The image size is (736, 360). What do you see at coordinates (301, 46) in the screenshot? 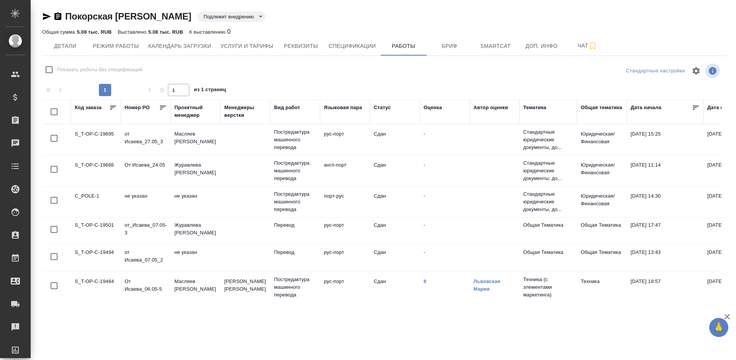
I see `span: Реквизиты` at bounding box center [301, 46].